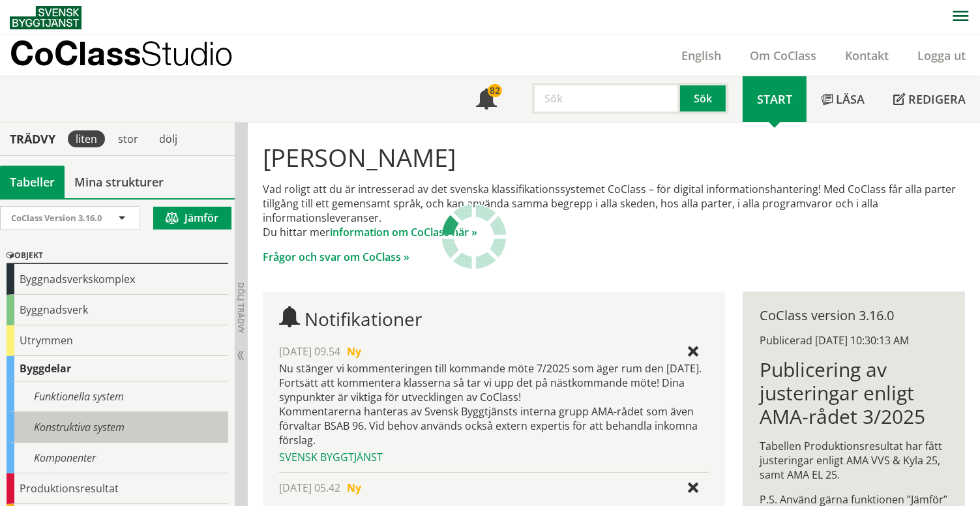 This screenshot has height=506, width=980. What do you see at coordinates (117, 368) in the screenshot?
I see `div: Byggdelar` at bounding box center [117, 368].